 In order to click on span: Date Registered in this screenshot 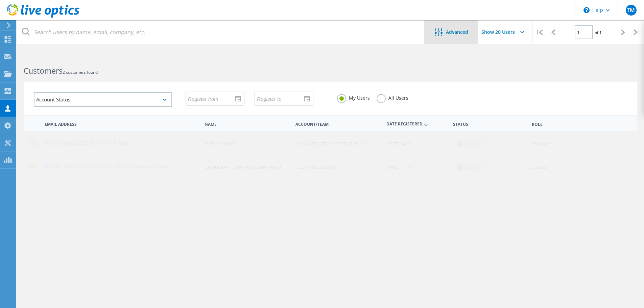, I will do `click(417, 124)`.